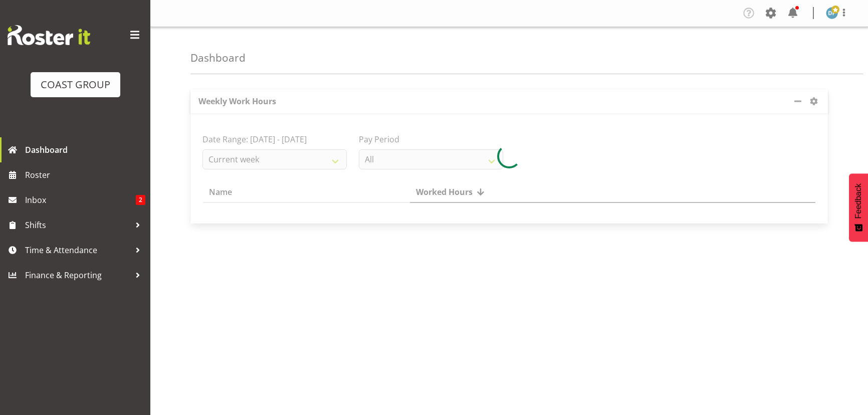 This screenshot has width=868, height=415. Describe the element at coordinates (78, 275) in the screenshot. I see `span: Finance & Reporting` at that location.